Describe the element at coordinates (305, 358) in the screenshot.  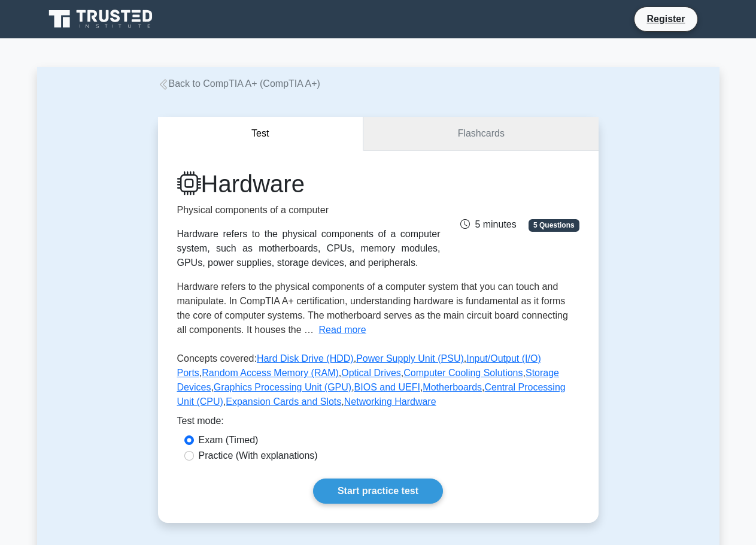
I see `a: Hard Disk Drive (HDD)` at that location.